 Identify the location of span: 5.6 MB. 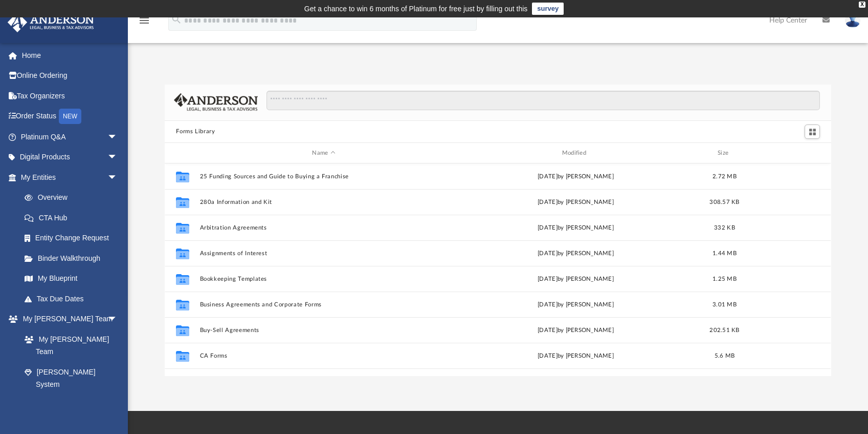
(725, 356).